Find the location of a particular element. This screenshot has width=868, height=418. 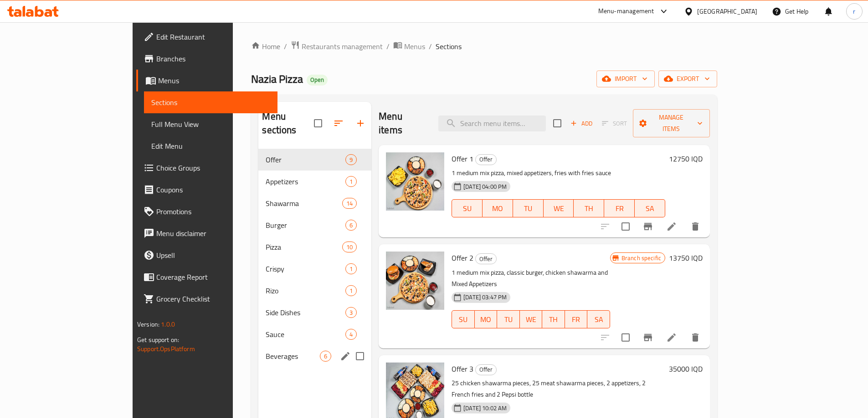

span: Rizo is located at coordinates (305, 291).